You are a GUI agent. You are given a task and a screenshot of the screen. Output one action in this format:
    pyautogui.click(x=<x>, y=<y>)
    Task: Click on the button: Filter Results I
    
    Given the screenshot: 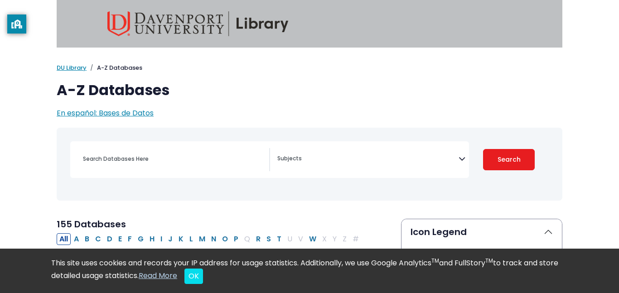 What is the action you would take?
    pyautogui.click(x=161, y=239)
    